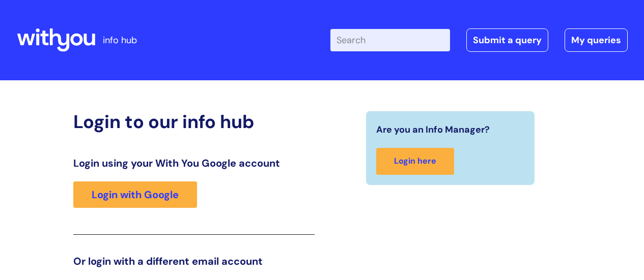 The image size is (644, 280). Describe the element at coordinates (390, 40) in the screenshot. I see `input: Search` at that location.